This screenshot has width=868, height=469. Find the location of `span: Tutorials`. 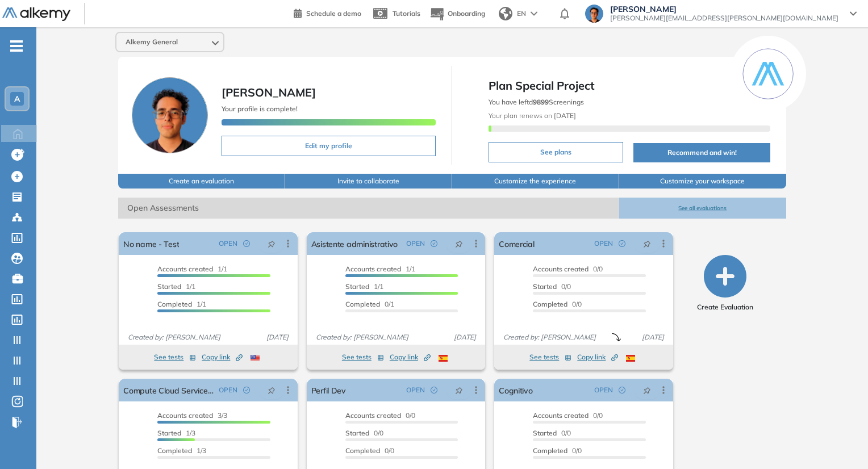

span: Tutorials is located at coordinates (407, 13).